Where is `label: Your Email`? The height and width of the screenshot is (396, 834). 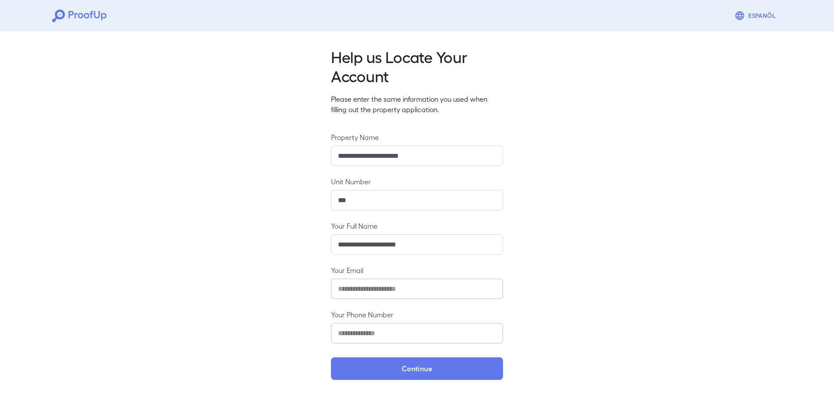 label: Your Email is located at coordinates (417, 270).